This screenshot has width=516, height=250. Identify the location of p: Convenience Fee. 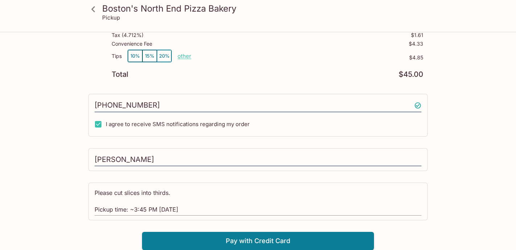
(132, 44).